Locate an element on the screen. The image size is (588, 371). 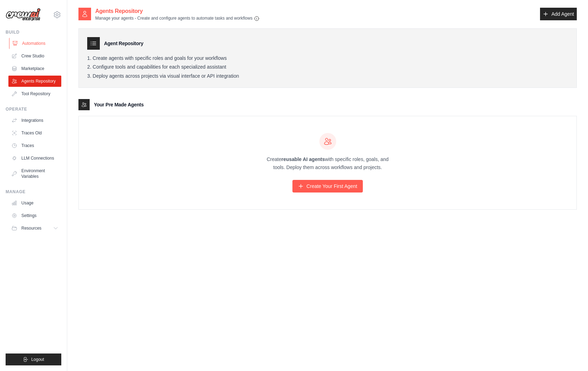
li: Configure tools and capabilities for each specialized assistant is located at coordinates (327, 68).